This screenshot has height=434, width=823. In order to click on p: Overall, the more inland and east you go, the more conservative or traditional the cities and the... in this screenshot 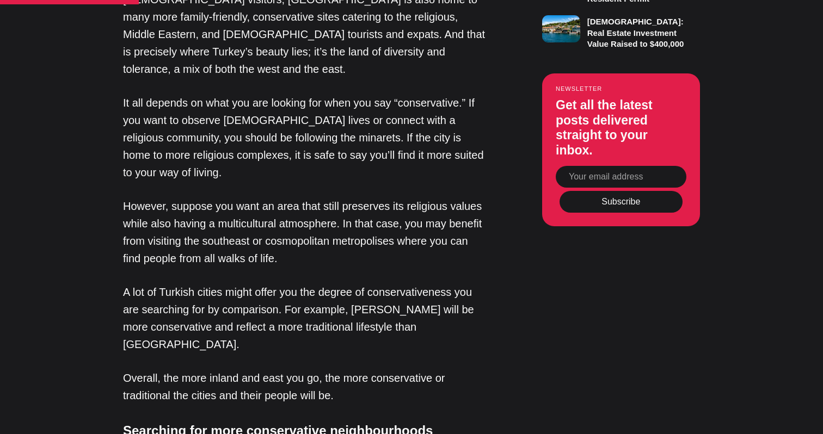, I will do `click(305, 387)`.